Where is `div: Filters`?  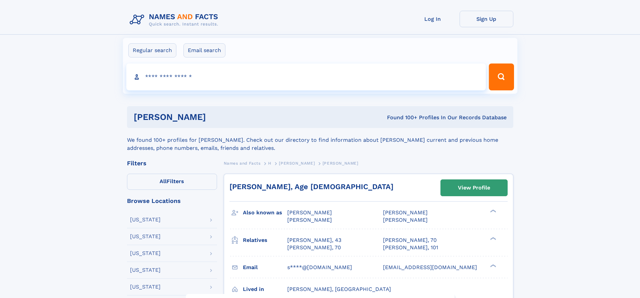 div: Filters is located at coordinates (172, 163).